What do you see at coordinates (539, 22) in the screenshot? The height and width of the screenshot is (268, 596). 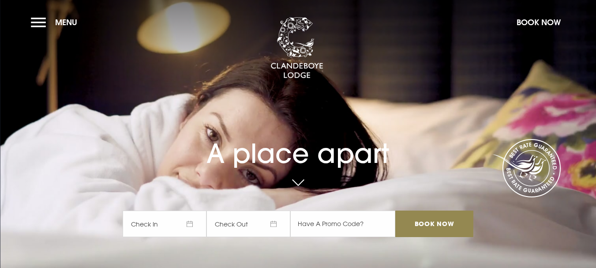 I see `button: Book Now` at bounding box center [539, 22].